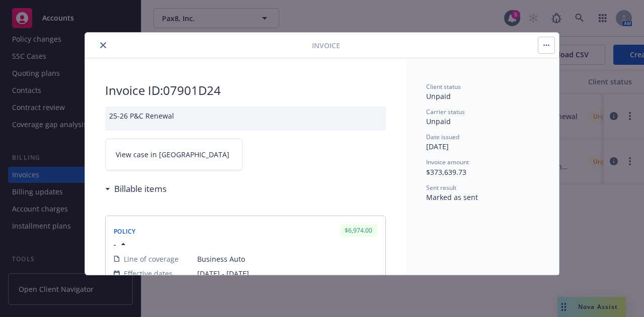  I want to click on button: close, so click(103, 45).